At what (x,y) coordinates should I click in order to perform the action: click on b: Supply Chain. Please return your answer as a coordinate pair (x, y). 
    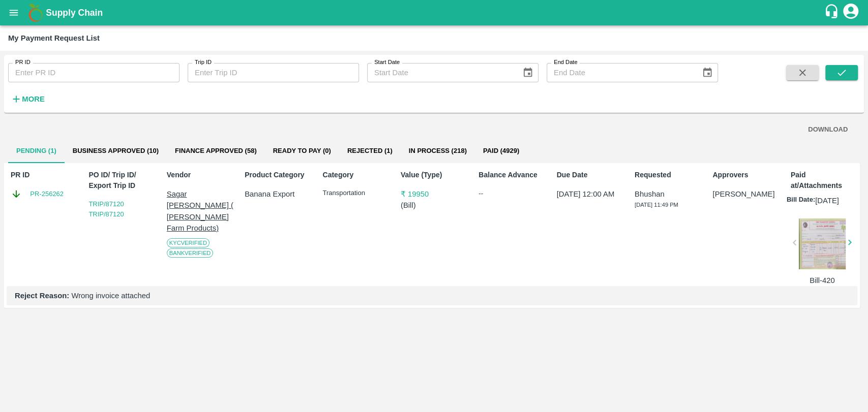
    Looking at the image, I should click on (74, 13).